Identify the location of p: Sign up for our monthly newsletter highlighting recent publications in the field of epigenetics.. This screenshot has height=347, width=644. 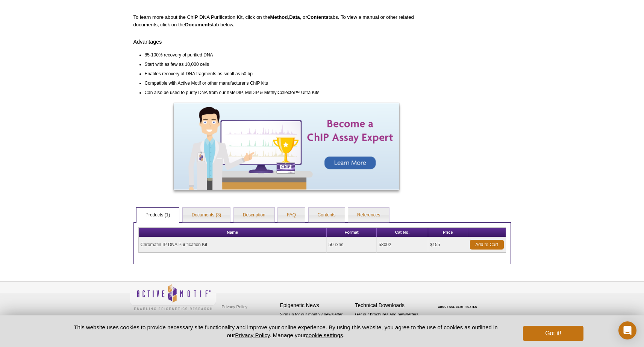
(316, 324).